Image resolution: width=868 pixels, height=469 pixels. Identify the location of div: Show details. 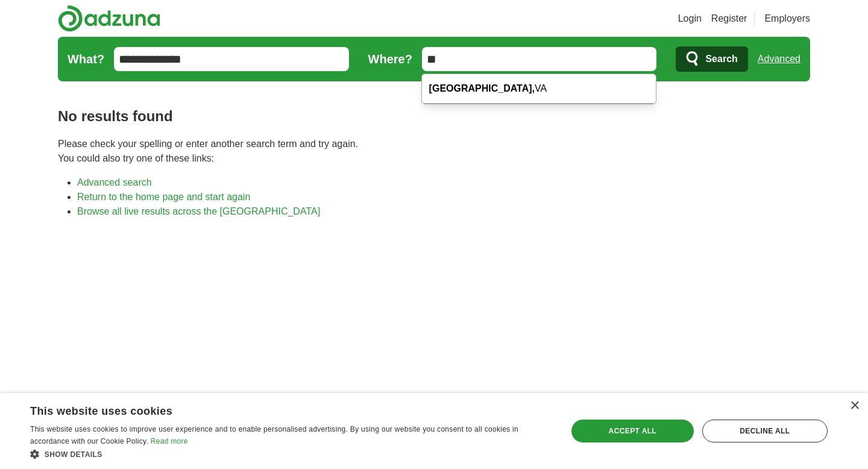
(291, 454).